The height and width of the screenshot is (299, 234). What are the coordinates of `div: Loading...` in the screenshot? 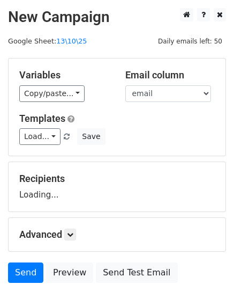 It's located at (117, 187).